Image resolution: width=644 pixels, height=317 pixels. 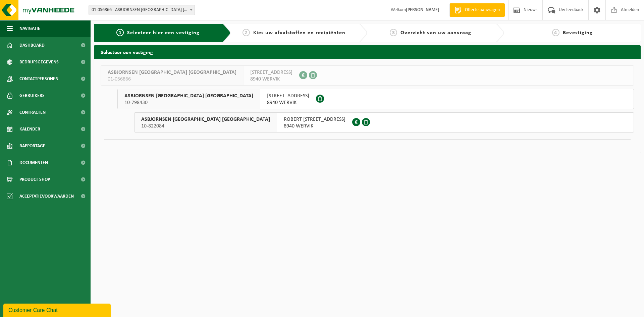 What do you see at coordinates (578, 33) in the screenshot?
I see `span: Bevestiging` at bounding box center [578, 33].